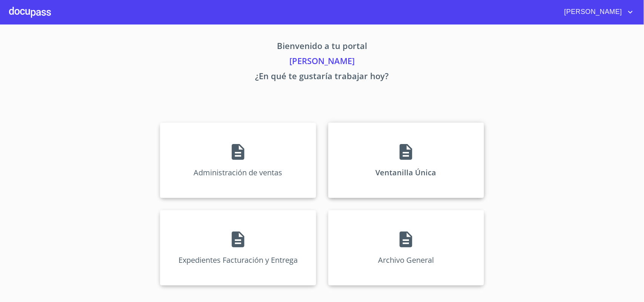 The height and width of the screenshot is (302, 644). Describe the element at coordinates (238, 260) in the screenshot. I see `p: Expedientes Facturación y Entrega` at that location.